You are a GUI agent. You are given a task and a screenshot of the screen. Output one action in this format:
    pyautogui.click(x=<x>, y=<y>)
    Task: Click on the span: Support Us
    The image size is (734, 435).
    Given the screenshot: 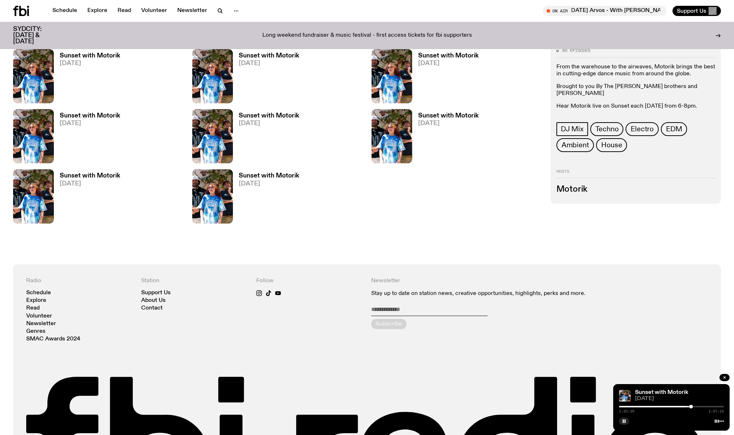 What is the action you would take?
    pyautogui.click(x=692, y=11)
    